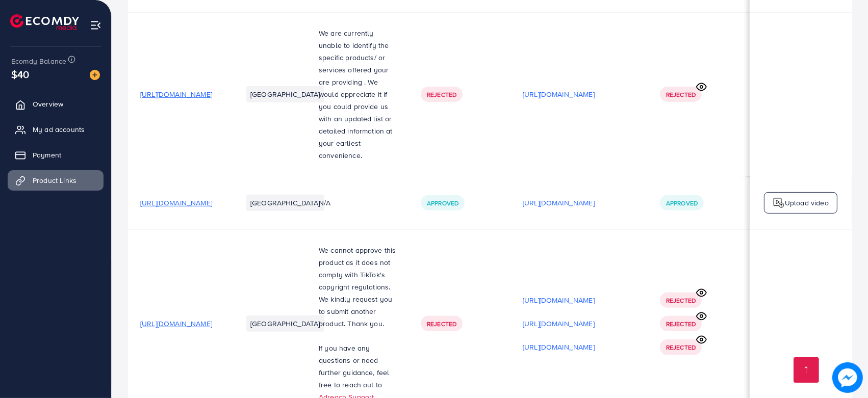 The height and width of the screenshot is (398, 868). What do you see at coordinates (59, 129) in the screenshot?
I see `span: My ad accounts` at bounding box center [59, 129].